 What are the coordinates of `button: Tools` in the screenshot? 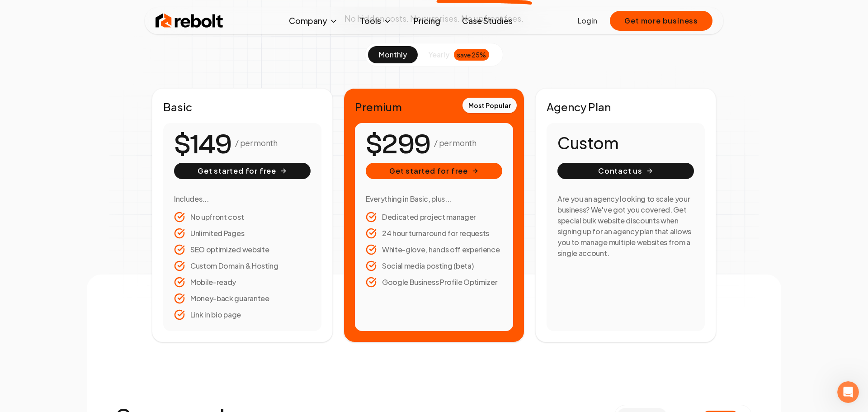 It's located at (376, 21).